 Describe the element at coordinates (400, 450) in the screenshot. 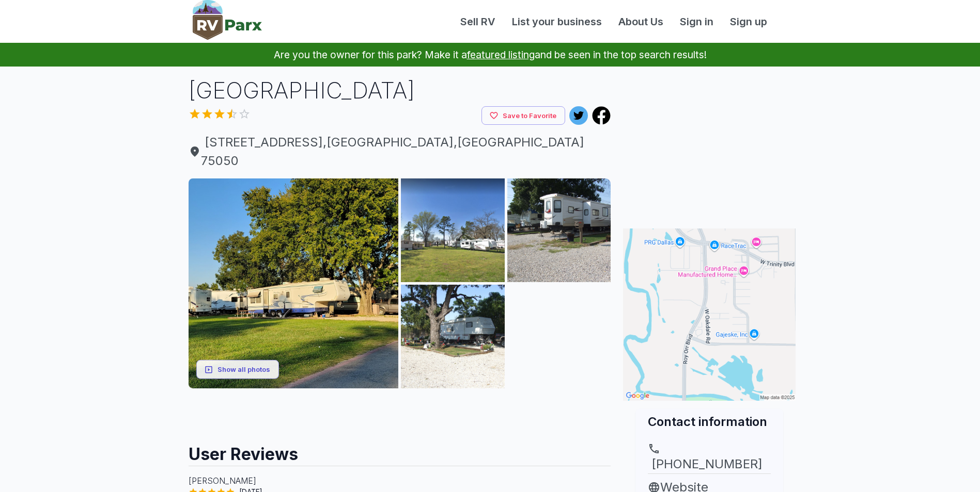

I see `h2: User Reviews` at that location.